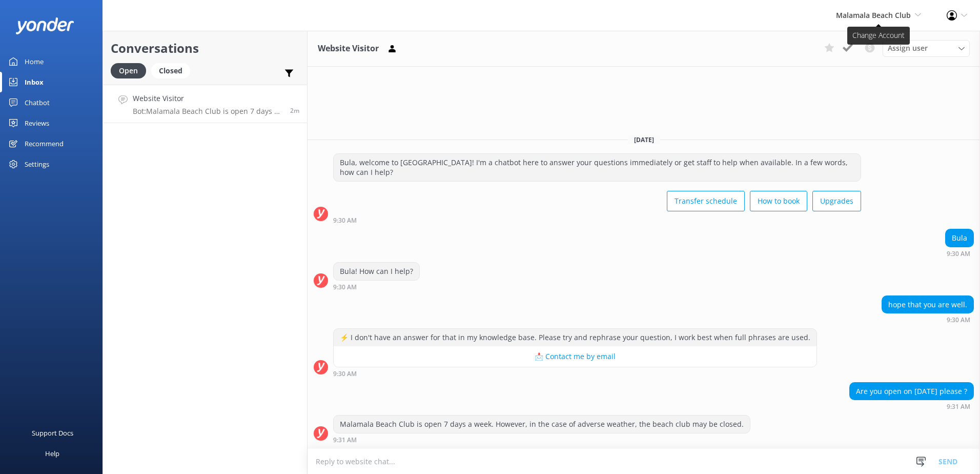  What do you see at coordinates (960, 238) in the screenshot?
I see `div: Bula` at bounding box center [960, 238].